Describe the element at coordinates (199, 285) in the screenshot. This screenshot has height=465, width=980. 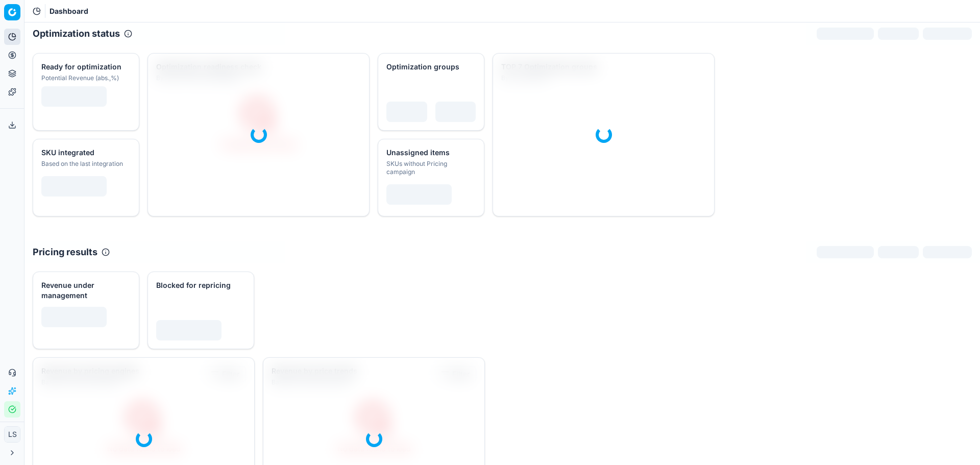
I see `div: Blocked for repricing` at that location.